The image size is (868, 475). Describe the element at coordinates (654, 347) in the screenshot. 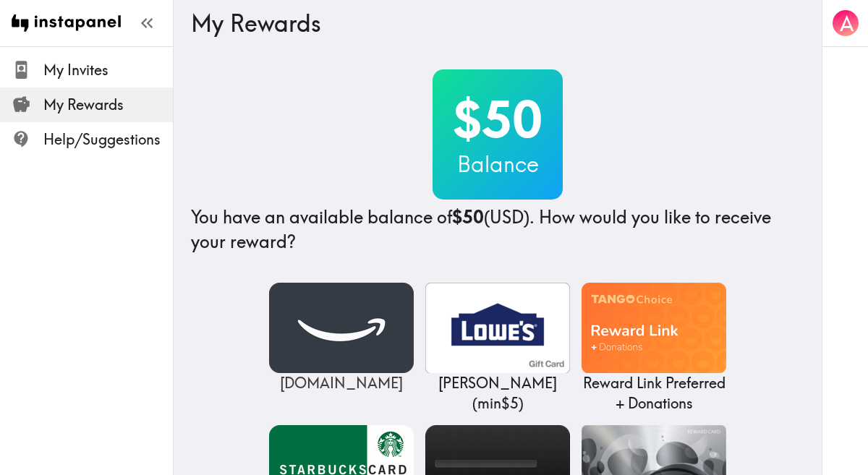

I see `a: Reward Link Preferred + DonationsReward Link Preferred + Donations` at that location.